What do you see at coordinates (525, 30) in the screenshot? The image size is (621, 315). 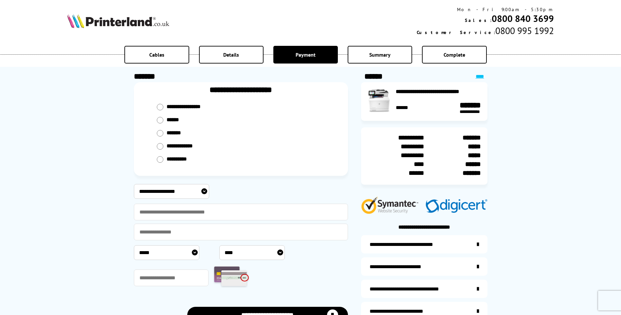 I see `span: 0800 995 1992` at bounding box center [525, 30].